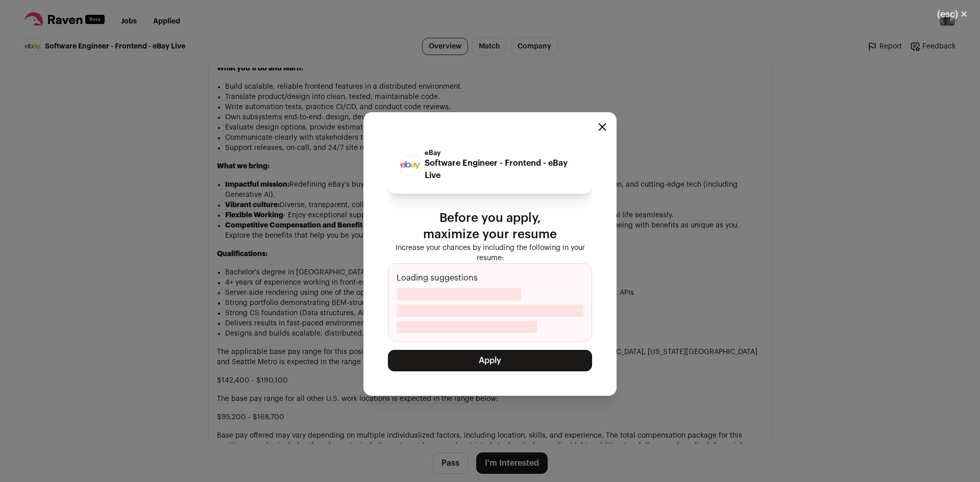 This screenshot has height=482, width=980. I want to click on img: b7a501aad6b7ea57188b2544920fba0aeebbcb9840ecbd2be86d9ce093350e0e.jpg, so click(410, 165).